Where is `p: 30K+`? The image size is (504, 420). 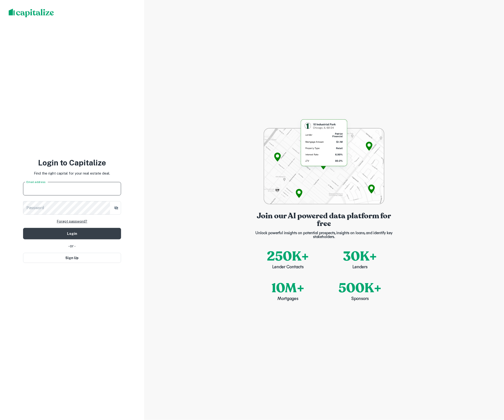
p: 30K+ is located at coordinates (360, 256).